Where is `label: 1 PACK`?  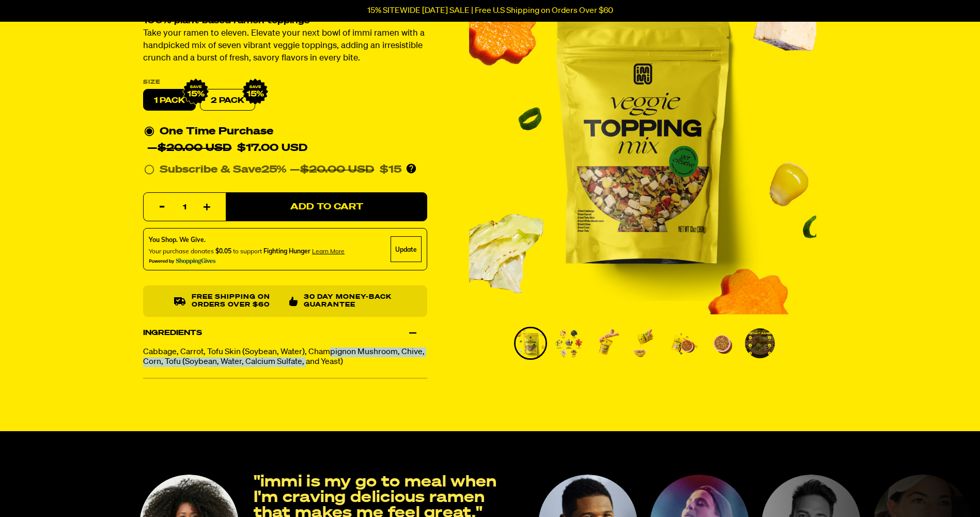 label: 1 PACK is located at coordinates (170, 101).